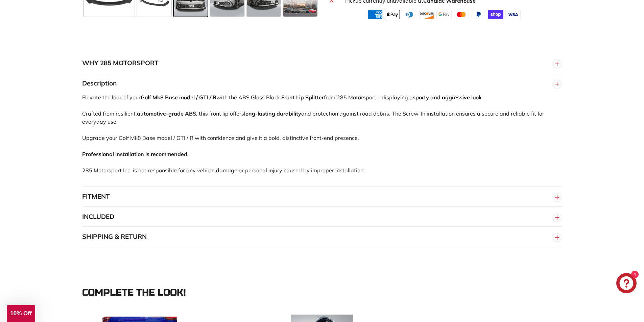 This screenshot has width=644, height=322. What do you see at coordinates (322, 83) in the screenshot?
I see `button: Description` at bounding box center [322, 83].